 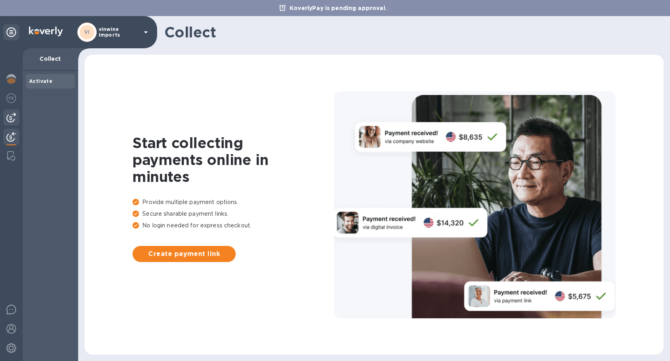 What do you see at coordinates (119, 32) in the screenshot?
I see `p: vinwine imports` at bounding box center [119, 32].